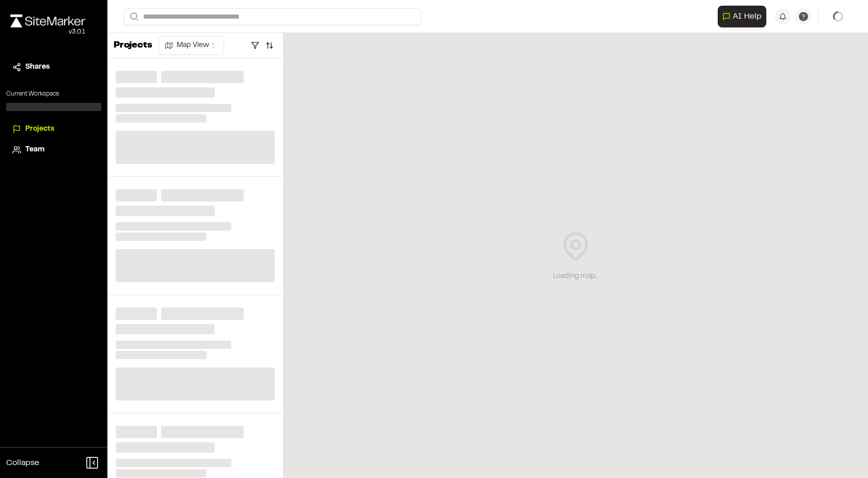  What do you see at coordinates (39, 129) in the screenshot?
I see `span: Projects` at bounding box center [39, 129].